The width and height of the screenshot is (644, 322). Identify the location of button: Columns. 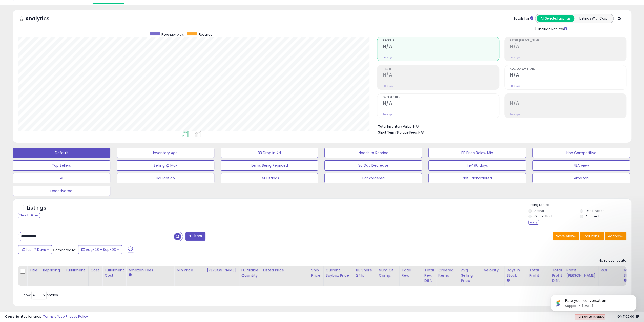
(592, 236).